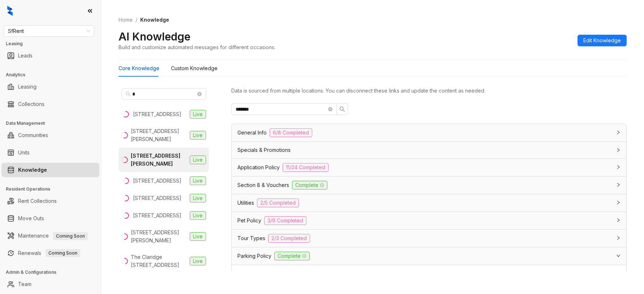  What do you see at coordinates (197, 47) in the screenshot?
I see `div: Build and customize automated messages for different occasions.` at bounding box center [197, 47].